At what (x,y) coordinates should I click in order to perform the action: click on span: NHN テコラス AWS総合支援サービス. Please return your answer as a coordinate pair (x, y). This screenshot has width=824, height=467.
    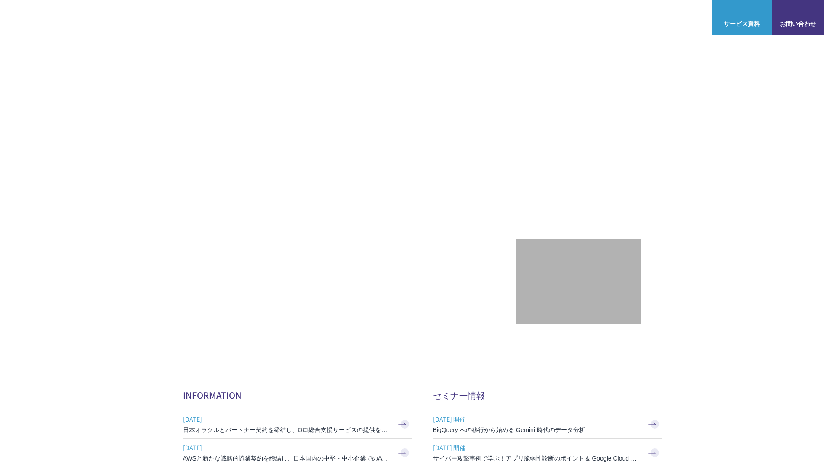
    Looking at the image, I should click on (131, 17).